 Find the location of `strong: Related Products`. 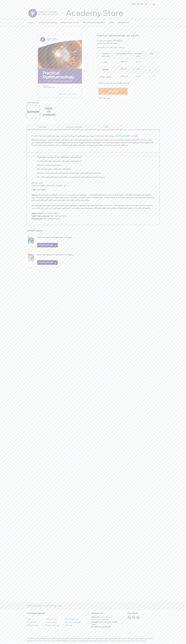

strong: Related Products is located at coordinates (34, 231).